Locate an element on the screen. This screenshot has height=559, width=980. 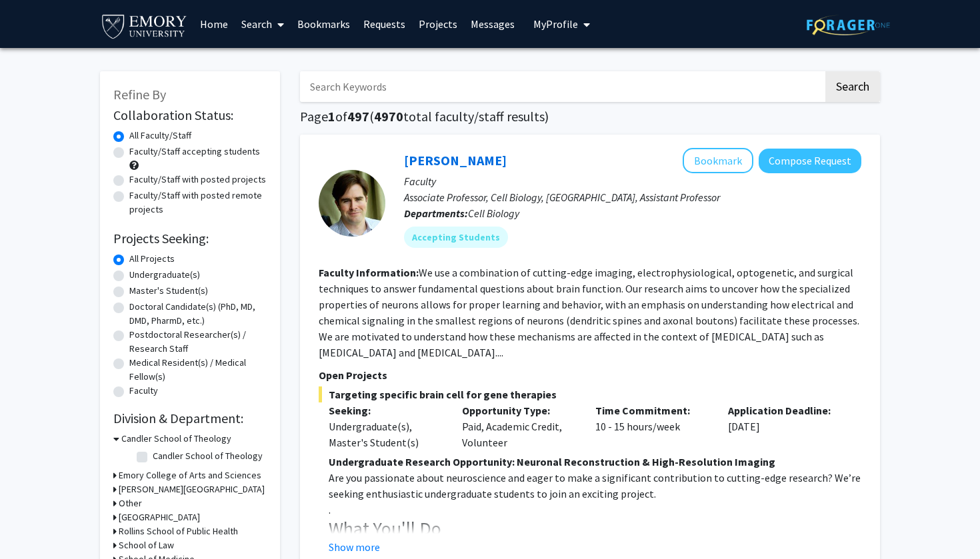
a: Bookmarks is located at coordinates (324, 24).